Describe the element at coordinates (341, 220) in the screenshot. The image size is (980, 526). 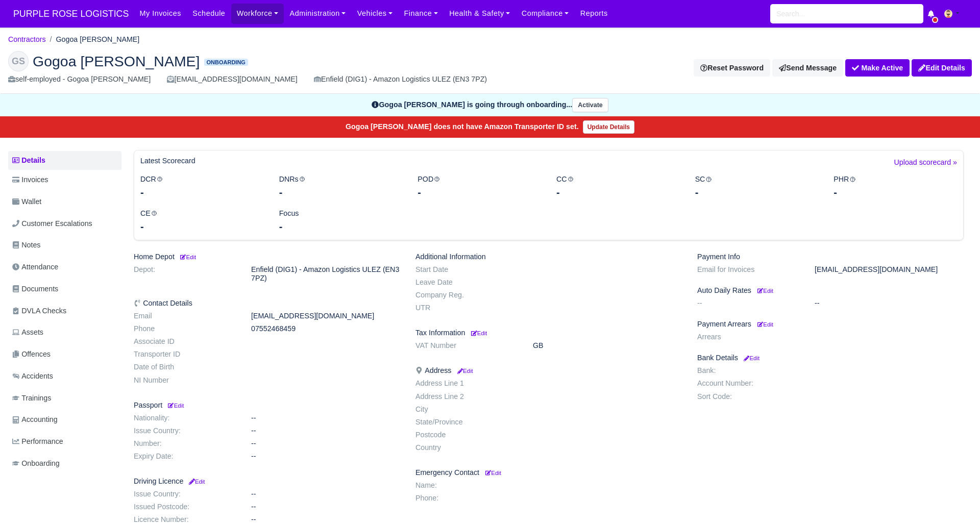
I see `div: Focus` at that location.